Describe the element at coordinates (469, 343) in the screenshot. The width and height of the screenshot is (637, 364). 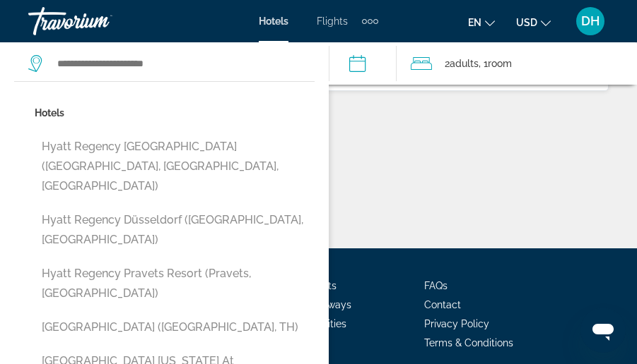
I see `a: Terms & Conditions` at that location.